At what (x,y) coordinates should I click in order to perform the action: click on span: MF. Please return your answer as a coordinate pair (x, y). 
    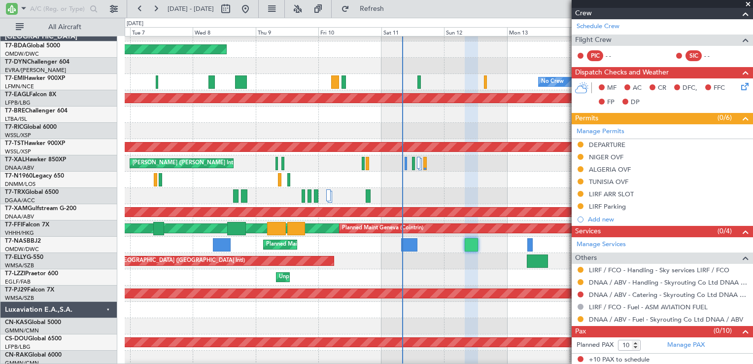
    Looking at the image, I should click on (612, 88).